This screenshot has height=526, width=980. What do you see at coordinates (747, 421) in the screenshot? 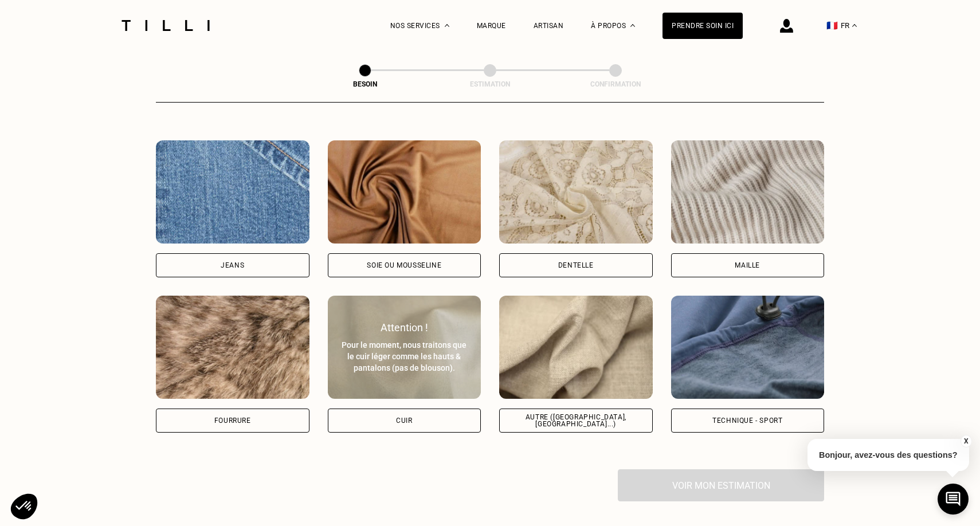
I see `div: Technique - Sport` at bounding box center [747, 421].